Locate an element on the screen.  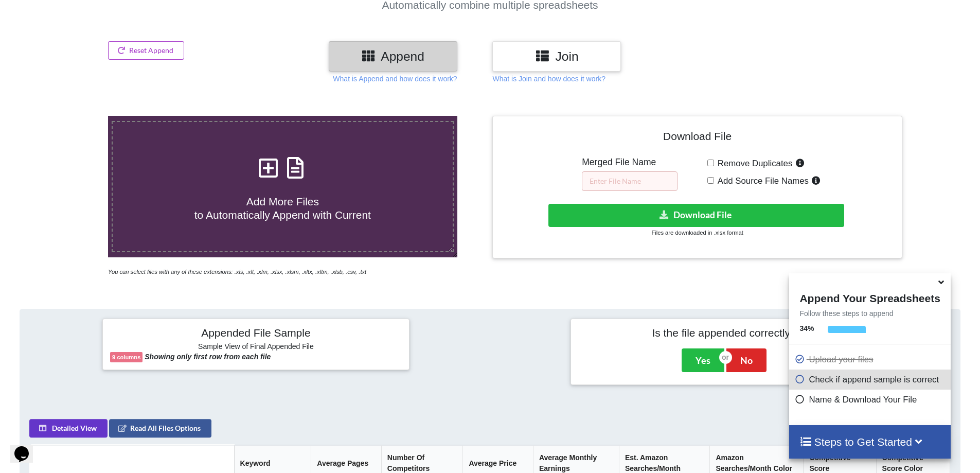
h4: Append Your Spreadsheets is located at coordinates (870, 297).